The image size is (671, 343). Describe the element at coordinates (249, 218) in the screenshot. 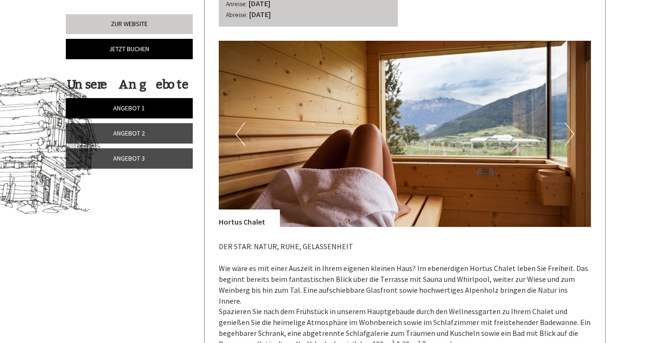

I see `div: Hortus Chalet` at that location.